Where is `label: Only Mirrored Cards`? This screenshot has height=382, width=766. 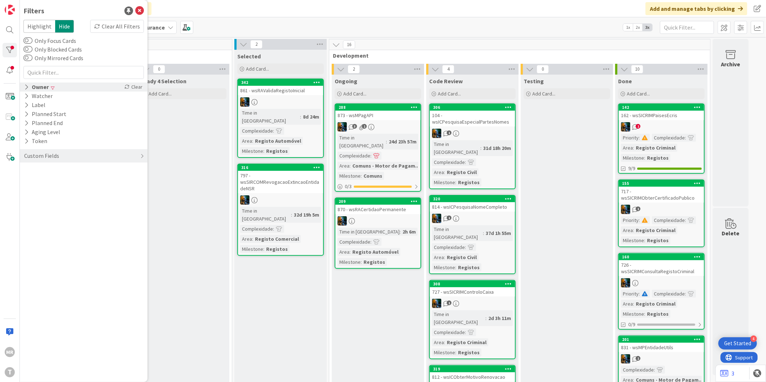
label: Only Mirrored Cards is located at coordinates (53, 58).